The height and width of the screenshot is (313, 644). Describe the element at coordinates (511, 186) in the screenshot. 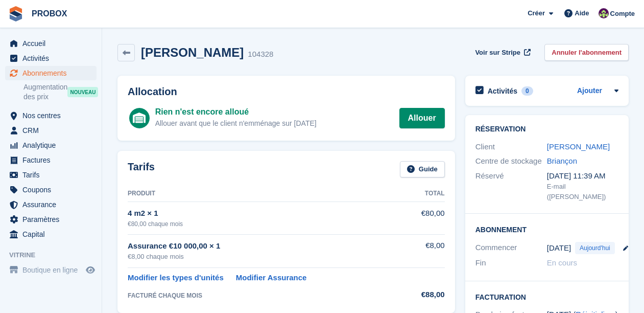

I see `div: Réservé` at that location.